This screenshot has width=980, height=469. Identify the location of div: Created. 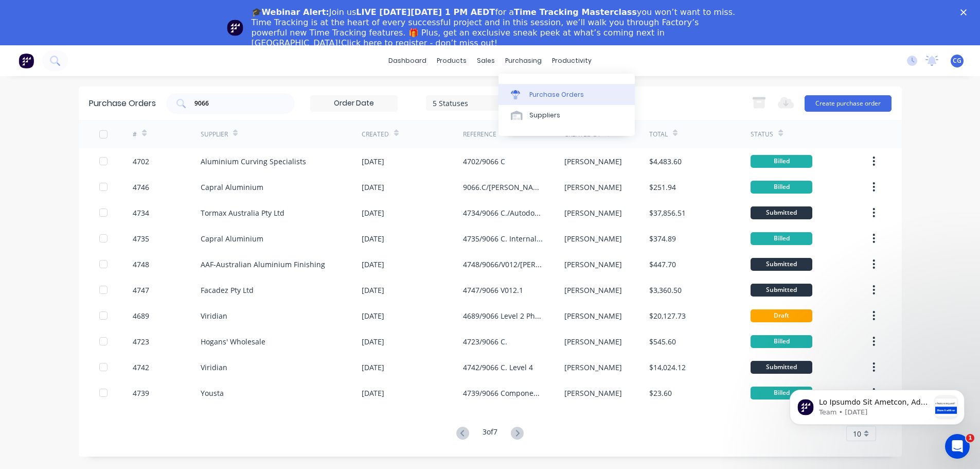
(375, 135).